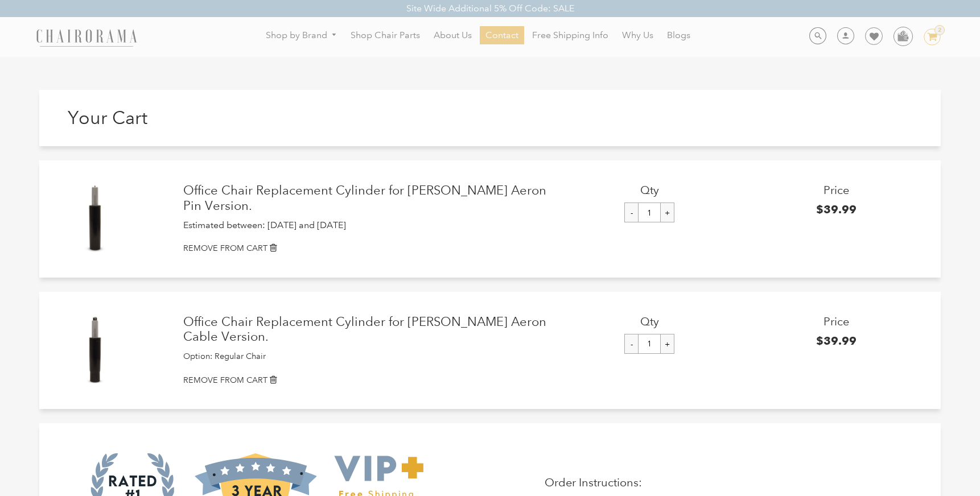 The height and width of the screenshot is (496, 980). I want to click on a: Contact, so click(502, 36).